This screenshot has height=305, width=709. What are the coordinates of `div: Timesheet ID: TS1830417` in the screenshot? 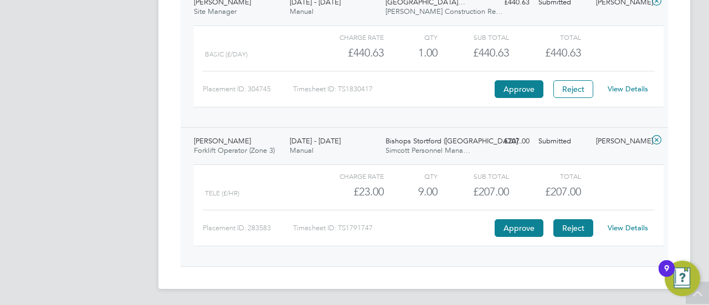 It's located at (392, 89).